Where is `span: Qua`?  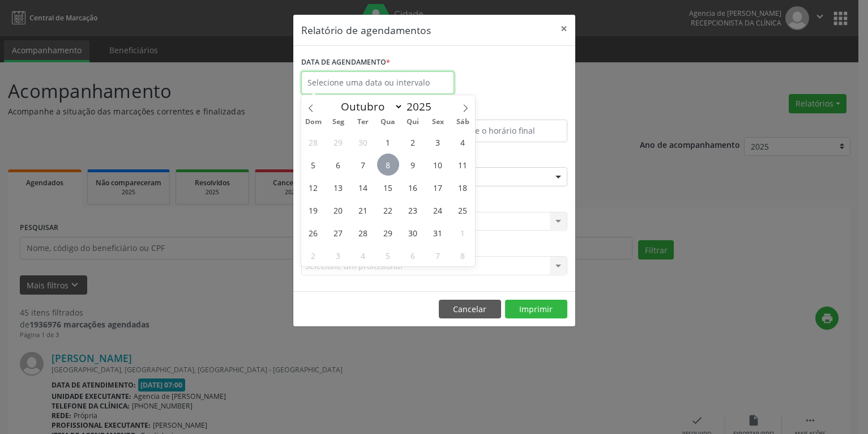
span: Qua is located at coordinates (388, 122).